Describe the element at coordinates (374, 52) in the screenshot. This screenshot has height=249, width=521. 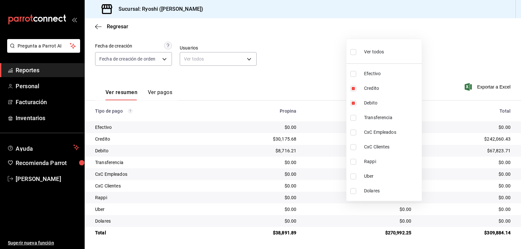
I see `span: Ver todos` at that location.